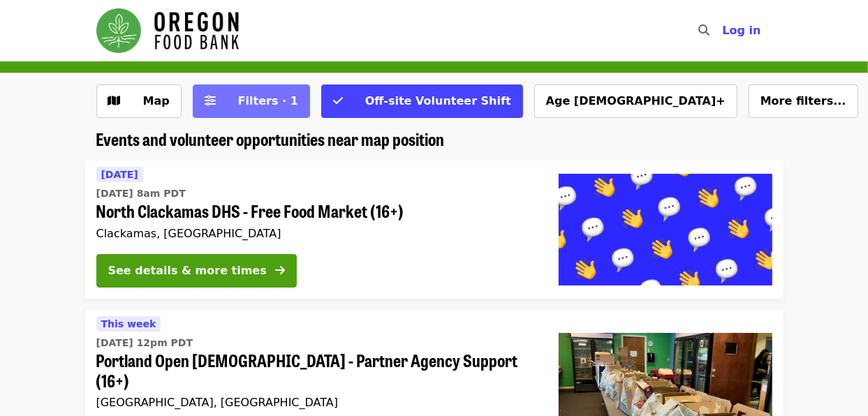 The width and height of the screenshot is (868, 416). I want to click on button: Log in, so click(741, 31).